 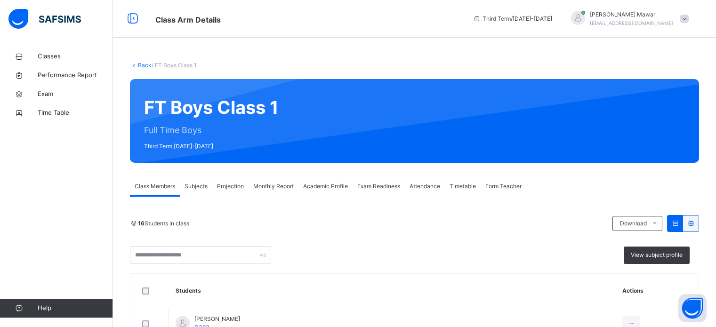 What do you see at coordinates (155, 187) in the screenshot?
I see `span: Class Members` at bounding box center [155, 187].